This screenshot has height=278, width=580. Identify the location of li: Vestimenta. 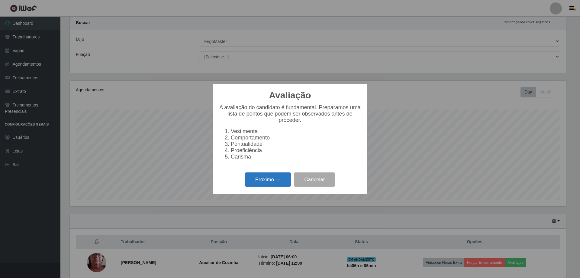
(296, 131).